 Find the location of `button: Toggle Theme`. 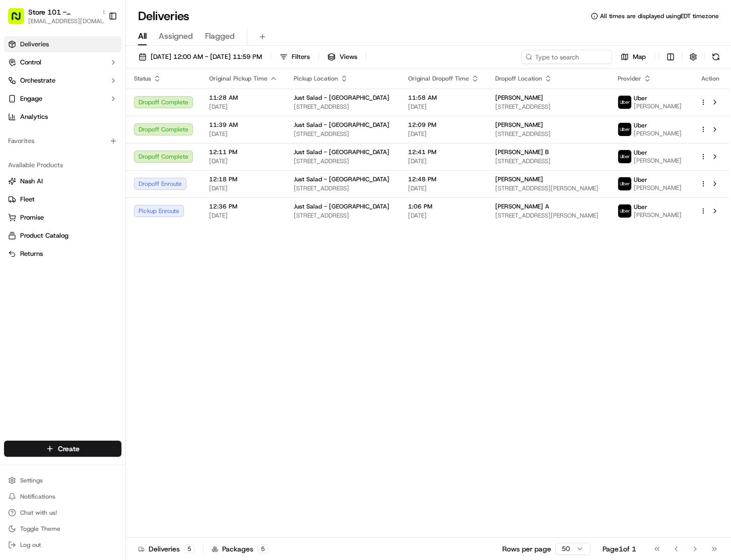

button: Toggle Theme is located at coordinates (62, 529).